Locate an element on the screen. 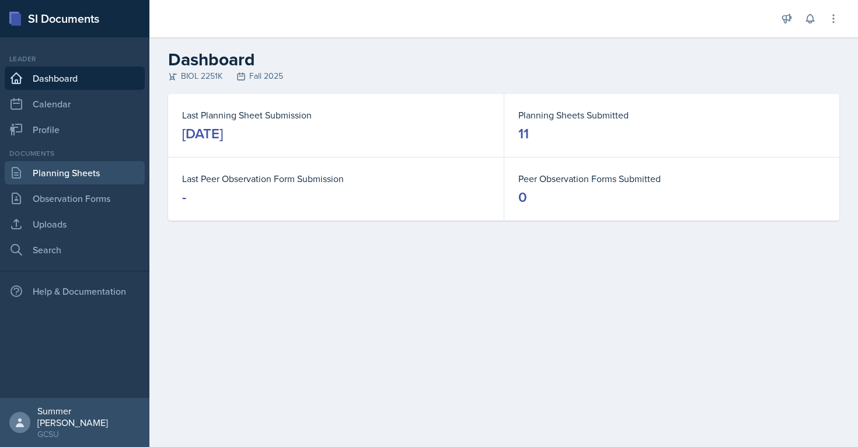  div: GCSU is located at coordinates (89, 434).